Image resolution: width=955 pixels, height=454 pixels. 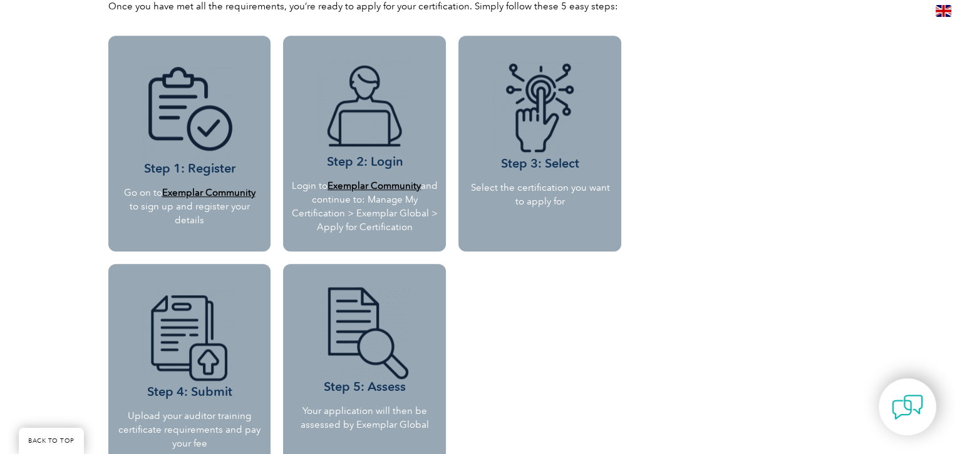 What do you see at coordinates (540, 116) in the screenshot?
I see `h3: Step 3: Select` at bounding box center [540, 116].